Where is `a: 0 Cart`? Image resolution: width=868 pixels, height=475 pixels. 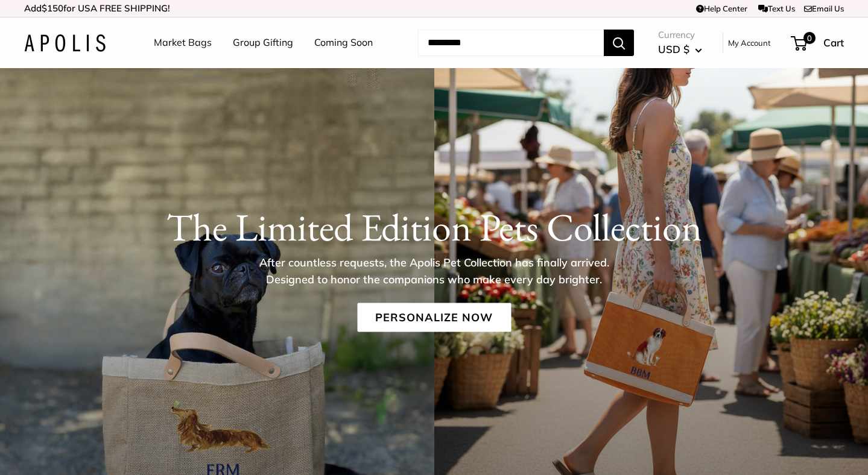 a: 0 Cart is located at coordinates (818, 42).